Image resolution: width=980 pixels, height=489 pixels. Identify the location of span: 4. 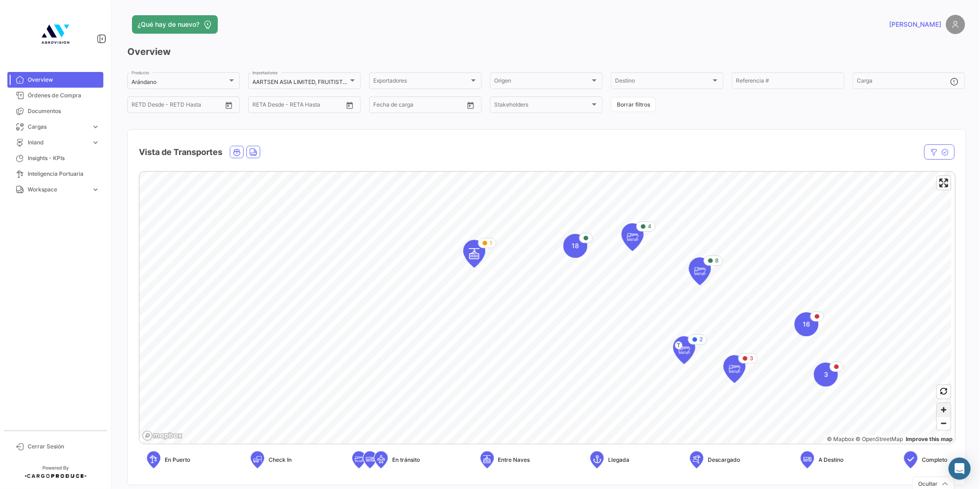
(649, 227).